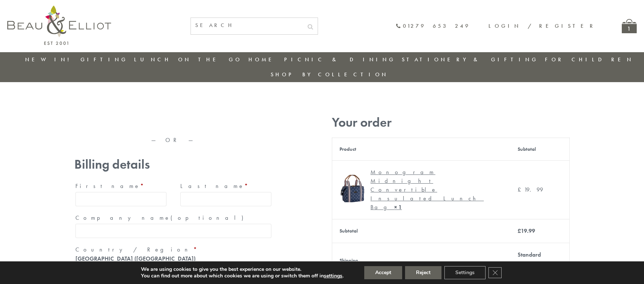  I want to click on label: Company name, so click(174, 218).